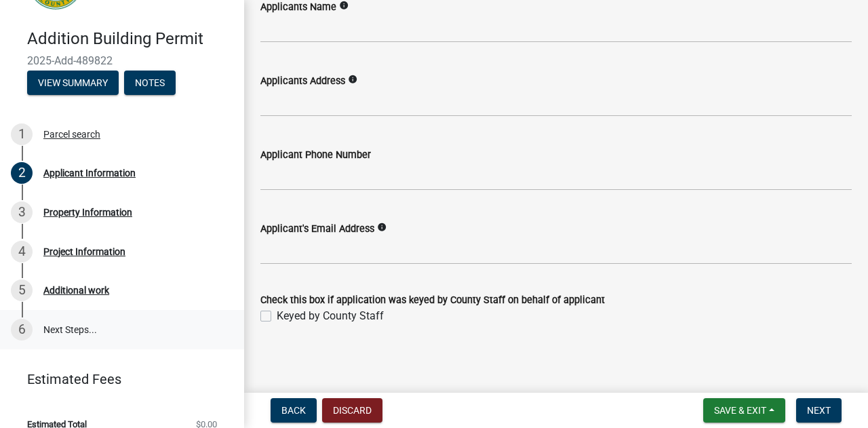 The image size is (868, 428). What do you see at coordinates (303, 81) in the screenshot?
I see `label: Applicants Address` at bounding box center [303, 81].